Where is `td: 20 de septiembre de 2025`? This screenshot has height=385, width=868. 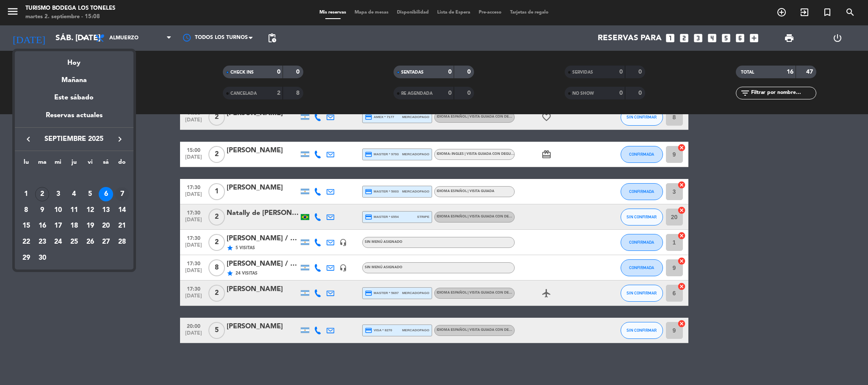 td: 20 de septiembre de 2025 is located at coordinates (106, 226).